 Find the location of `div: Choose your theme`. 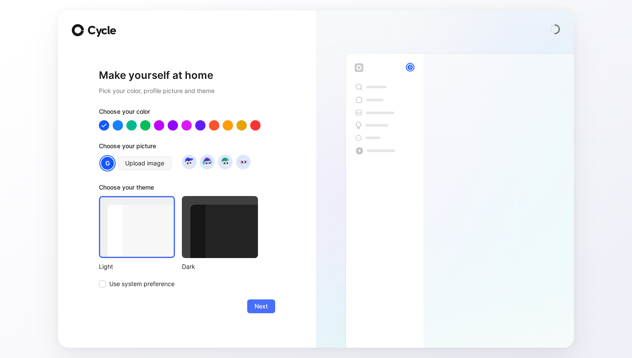

div: Choose your theme is located at coordinates (179, 189).